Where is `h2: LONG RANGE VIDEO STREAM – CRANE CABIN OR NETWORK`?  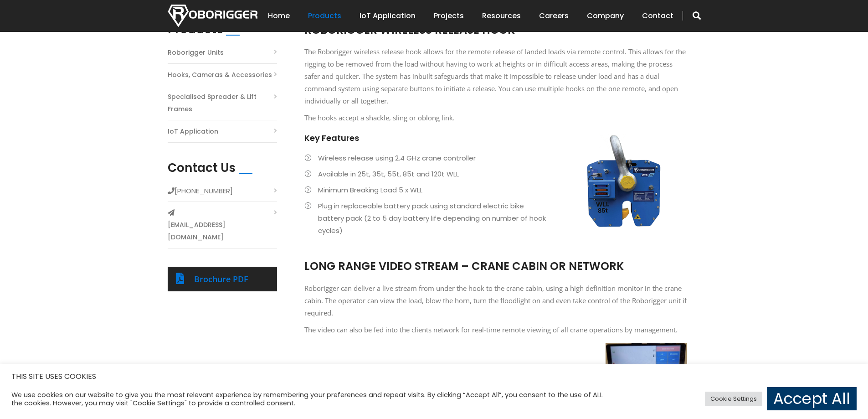
h2: LONG RANGE VIDEO STREAM – CRANE CABIN OR NETWORK is located at coordinates (495, 266).